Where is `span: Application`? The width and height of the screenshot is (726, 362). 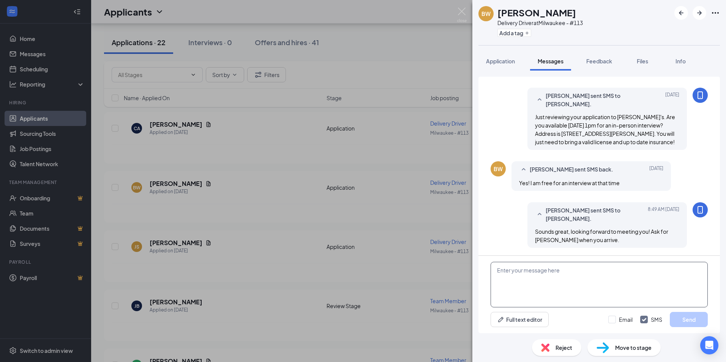
span: Application is located at coordinates (500, 61).